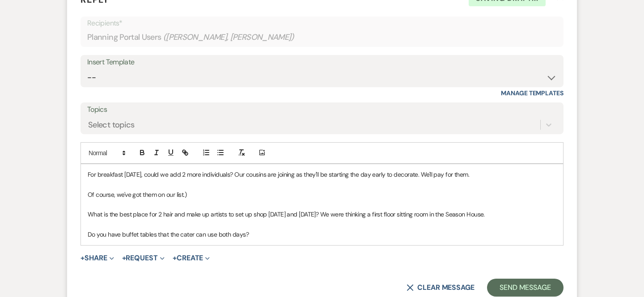  What do you see at coordinates (322, 37) in the screenshot?
I see `div: Planning Portal Users` at bounding box center [322, 37].